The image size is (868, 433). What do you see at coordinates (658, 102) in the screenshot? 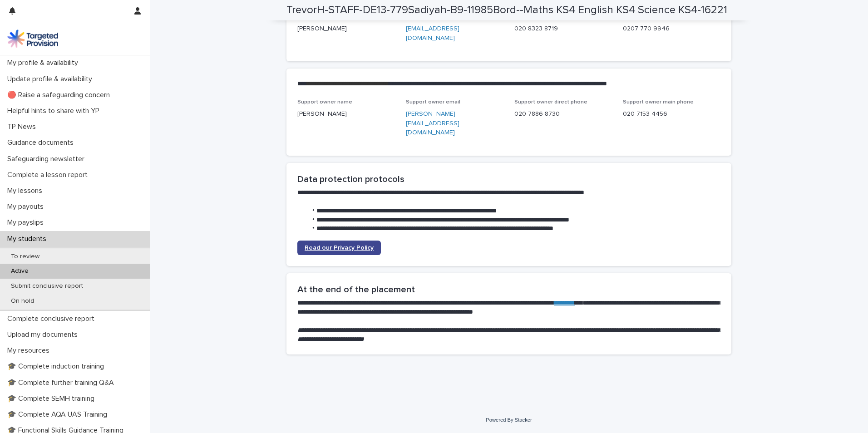
I see `span: Support owner main phone` at bounding box center [658, 102].